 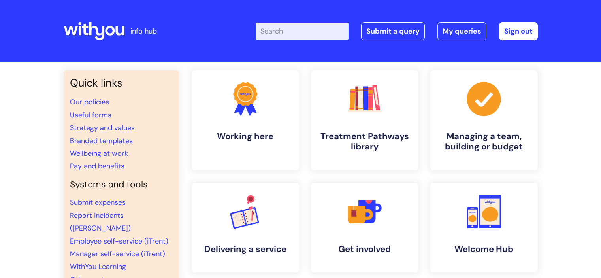 I want to click on input: Search, so click(x=302, y=31).